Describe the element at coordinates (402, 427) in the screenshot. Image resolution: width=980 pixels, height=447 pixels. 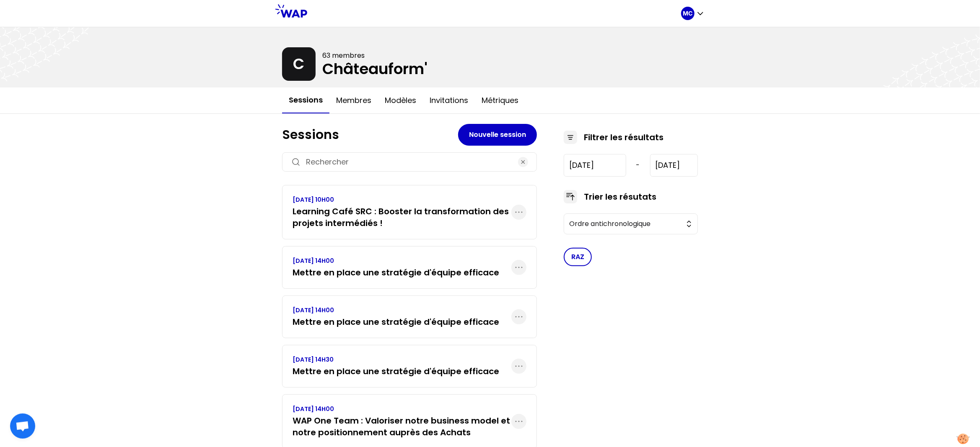
I see `h3: WAP One Team : Valoriser notre business model et notre positionnement auprès des Achats` at that location.